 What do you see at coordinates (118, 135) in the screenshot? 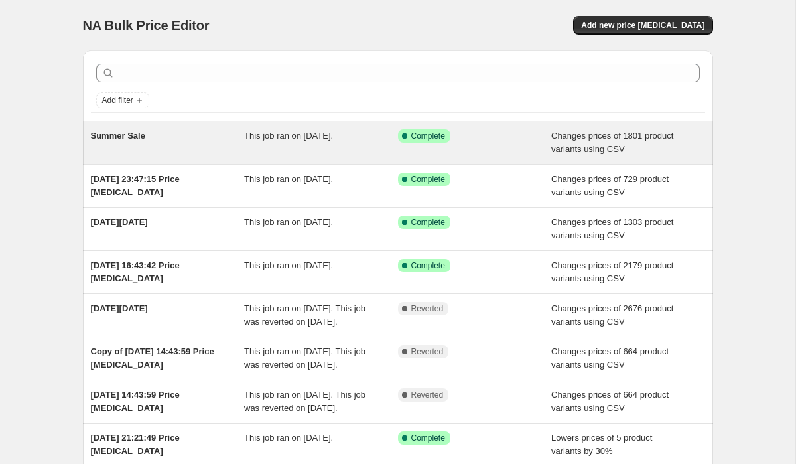
I see `span: Summer Sale` at bounding box center [118, 135].